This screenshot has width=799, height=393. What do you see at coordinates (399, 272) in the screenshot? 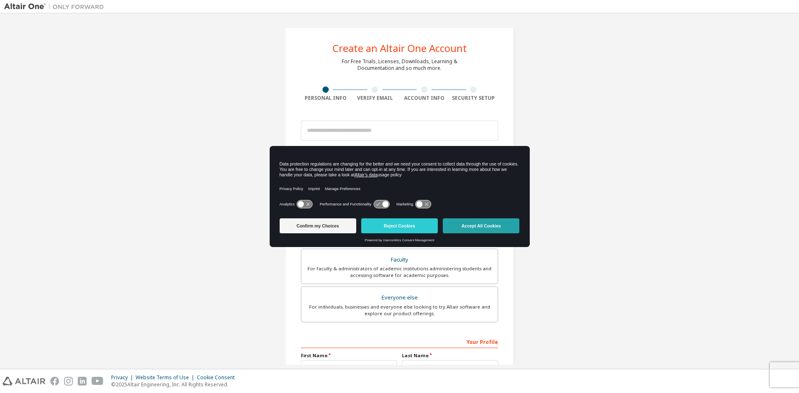
I see `div: For faculty & administrators of academic institutions administering students and accessing softwa...` at bounding box center [399, 272].